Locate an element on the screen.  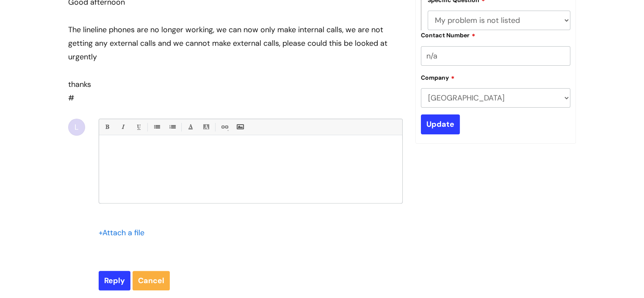
div: Attach a file is located at coordinates (124, 232).